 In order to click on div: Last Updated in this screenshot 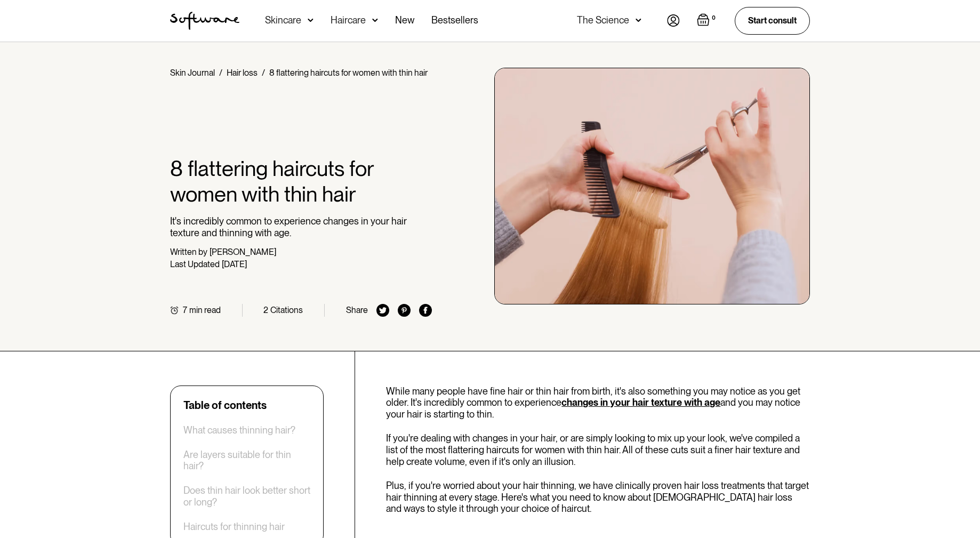, I will do `click(195, 264)`.